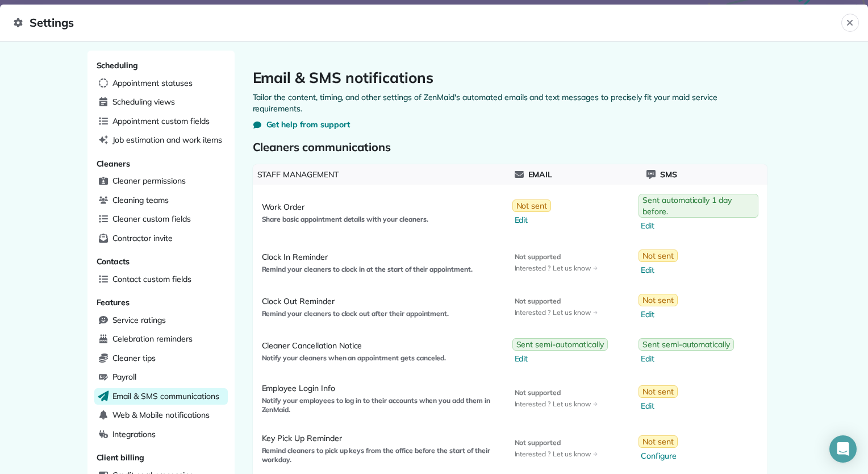 The height and width of the screenshot is (474, 868). Describe the element at coordinates (161, 219) in the screenshot. I see `a: Cleaner custom fields` at that location.